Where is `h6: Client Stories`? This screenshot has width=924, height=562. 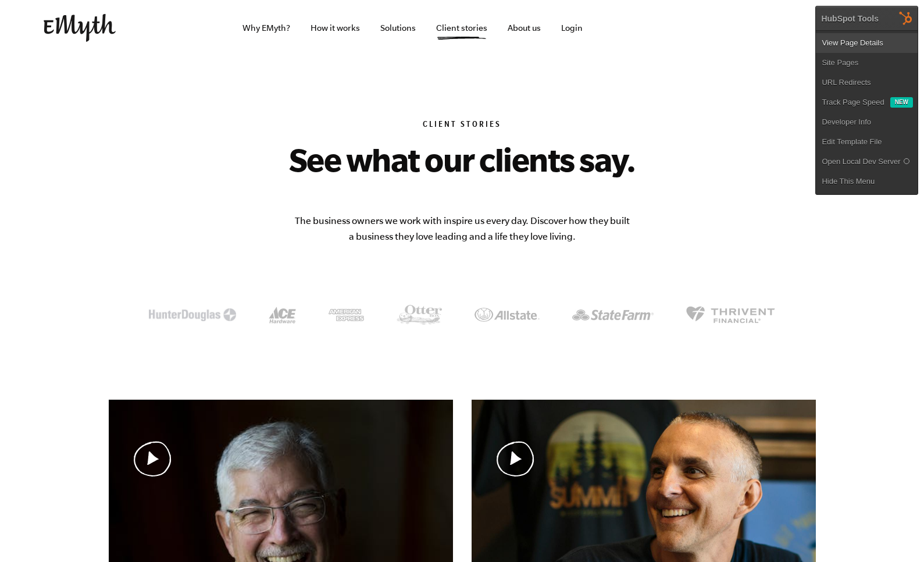
h6: Client Stories is located at coordinates (462, 126).